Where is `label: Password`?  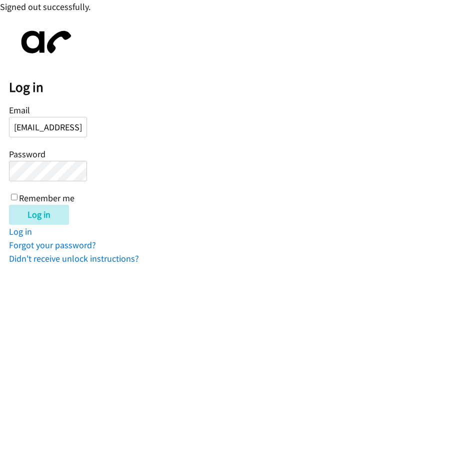 label: Password is located at coordinates (27, 154).